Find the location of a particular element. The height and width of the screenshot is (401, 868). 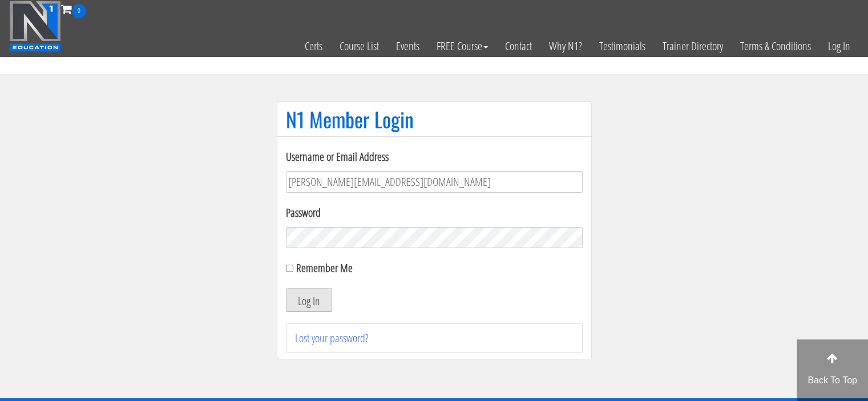

a: Log In is located at coordinates (839, 46).